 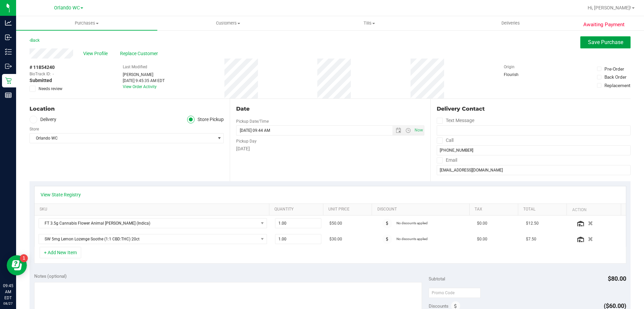 What do you see at coordinates (8, 303) in the screenshot?
I see `p: 08/27` at bounding box center [8, 303].